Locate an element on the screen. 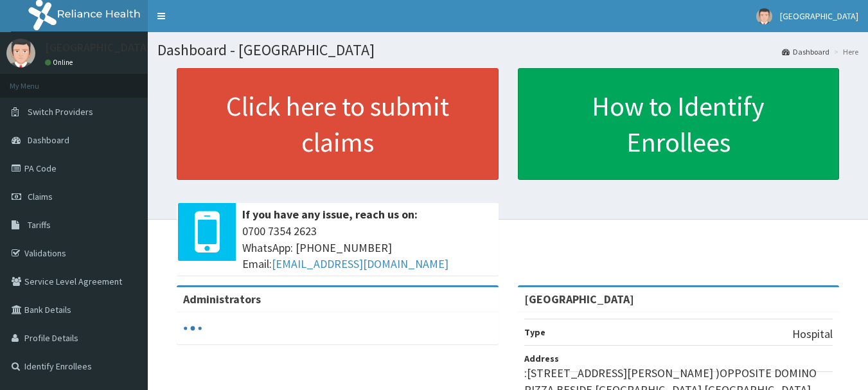 The image size is (868, 390). span: Claims is located at coordinates (40, 196).